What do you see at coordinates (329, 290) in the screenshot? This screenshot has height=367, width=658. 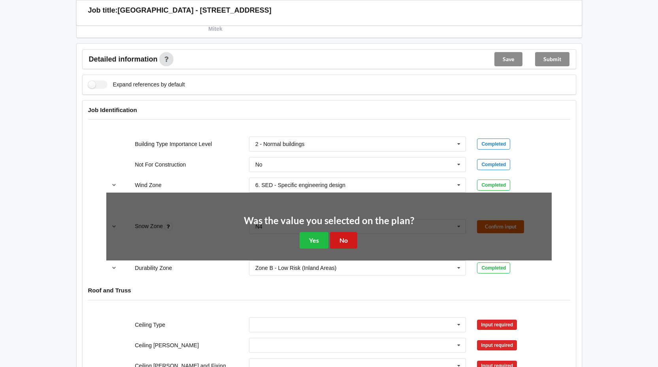 I see `h4: Roof and Truss` at bounding box center [329, 290].